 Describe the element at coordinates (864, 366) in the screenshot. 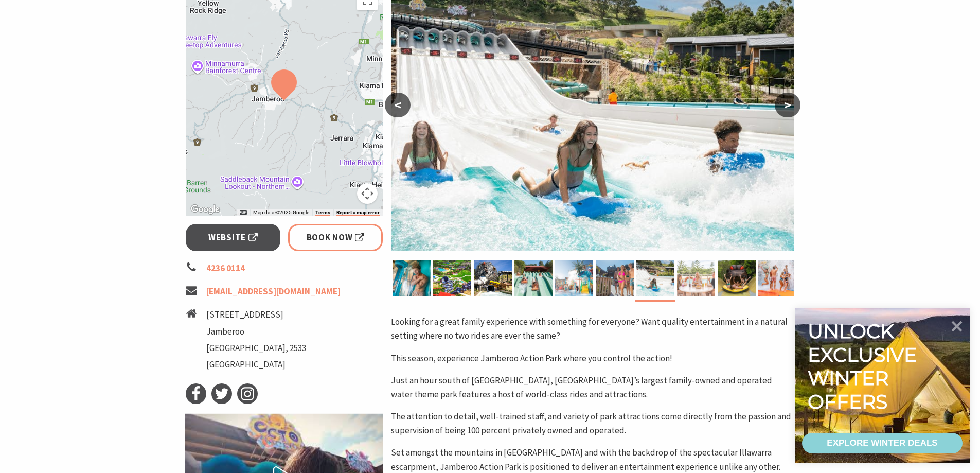

I see `div: Unlock exclusive winter offers` at that location.